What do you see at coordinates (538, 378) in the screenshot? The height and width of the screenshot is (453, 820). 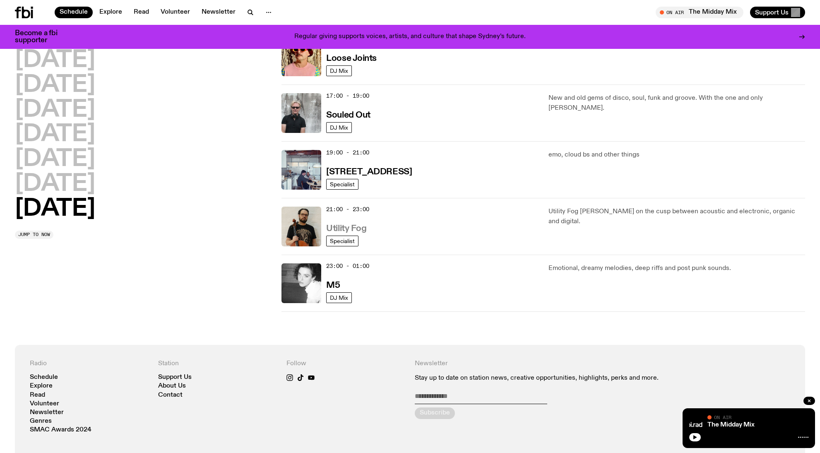 I see `p: Stay up to date on station news, creative opportunities, highlights, perks and more.` at bounding box center [538, 378].